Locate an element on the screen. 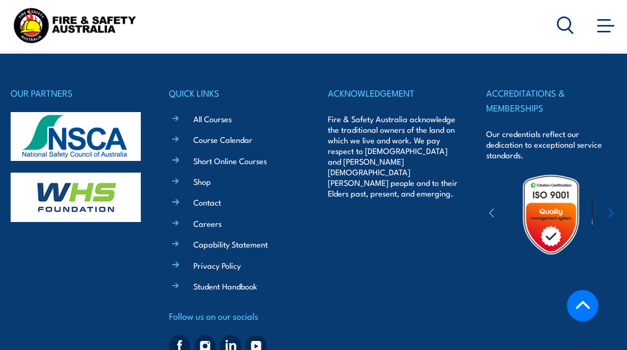 The height and width of the screenshot is (350, 627). a: Careers is located at coordinates (207, 223).